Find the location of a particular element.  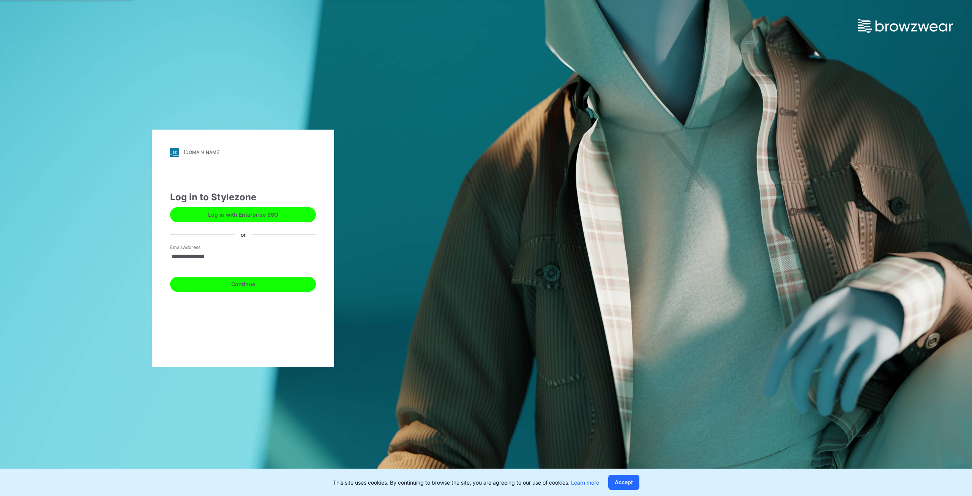

div: Log in to Stylezone is located at coordinates (243, 197).